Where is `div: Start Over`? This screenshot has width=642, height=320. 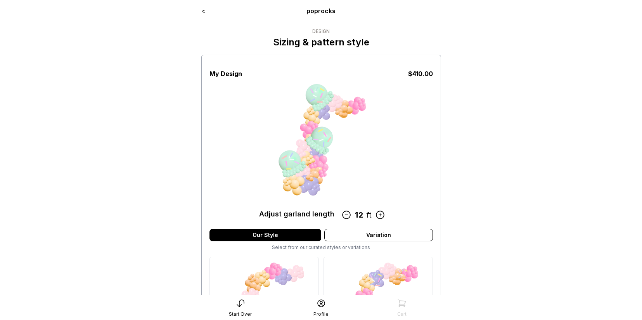
div: Start Over is located at coordinates (240, 314).